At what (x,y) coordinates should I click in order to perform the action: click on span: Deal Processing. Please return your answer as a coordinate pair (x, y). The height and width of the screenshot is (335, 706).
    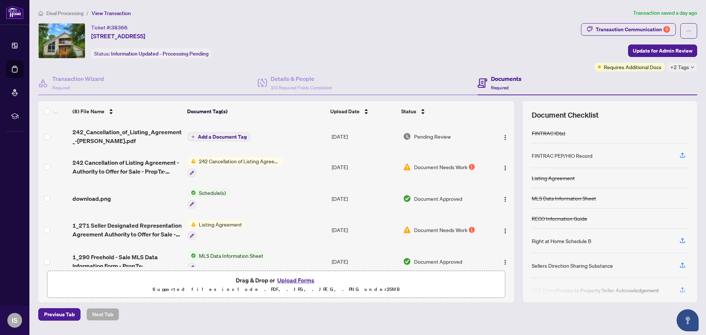
    Looking at the image, I should click on (65, 13).